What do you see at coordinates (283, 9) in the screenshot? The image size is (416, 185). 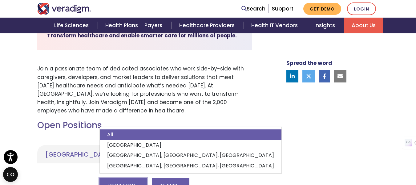 I see `a: Support` at bounding box center [283, 9].